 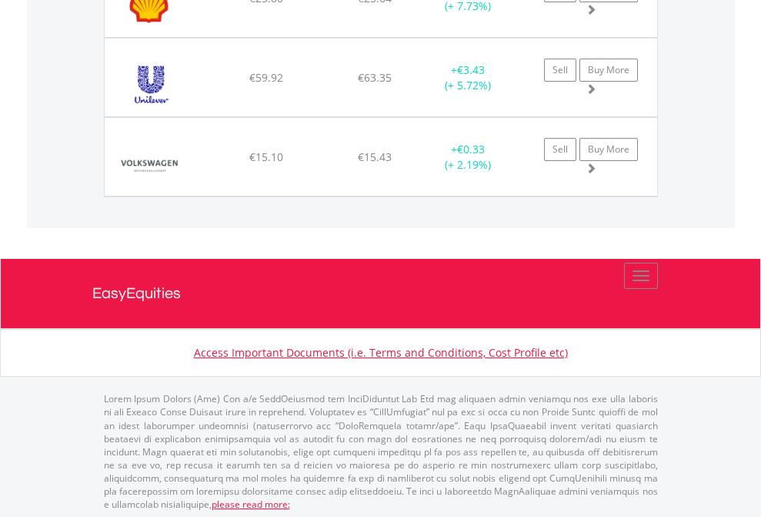 What do you see at coordinates (471, 69) in the screenshot?
I see `span: €3.43` at bounding box center [471, 69].